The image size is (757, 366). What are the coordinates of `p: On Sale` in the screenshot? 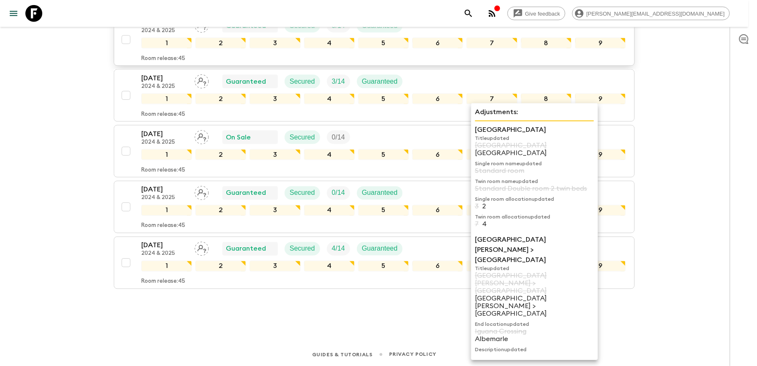 It's located at (238, 138).